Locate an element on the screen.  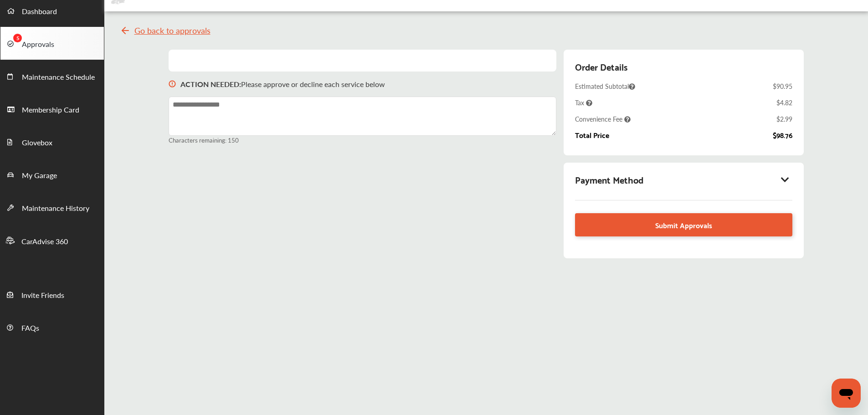
div: Order Details is located at coordinates (601, 67).